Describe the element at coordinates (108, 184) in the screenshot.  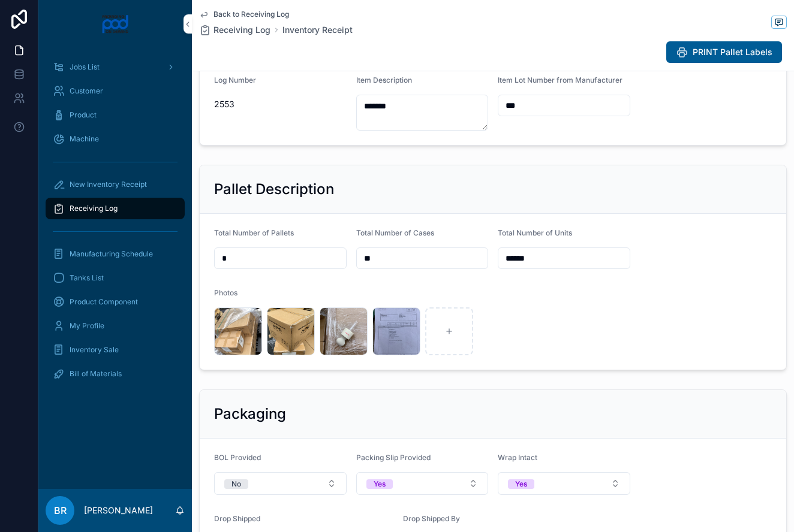
I see `span: New Inventory Receipt` at that location.